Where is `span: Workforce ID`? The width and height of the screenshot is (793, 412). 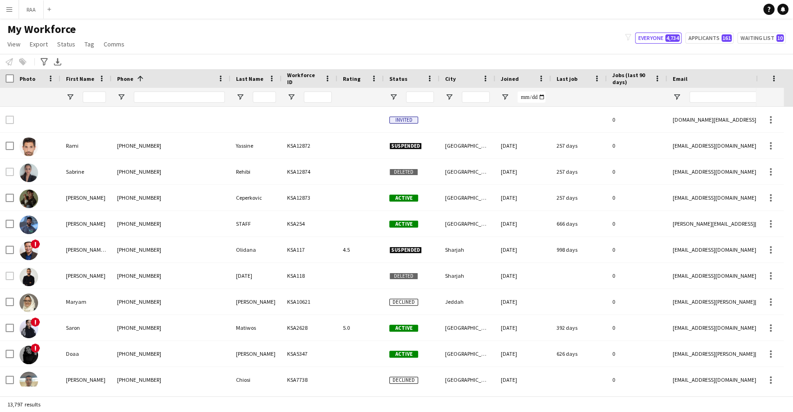 span: Workforce ID is located at coordinates (304, 79).